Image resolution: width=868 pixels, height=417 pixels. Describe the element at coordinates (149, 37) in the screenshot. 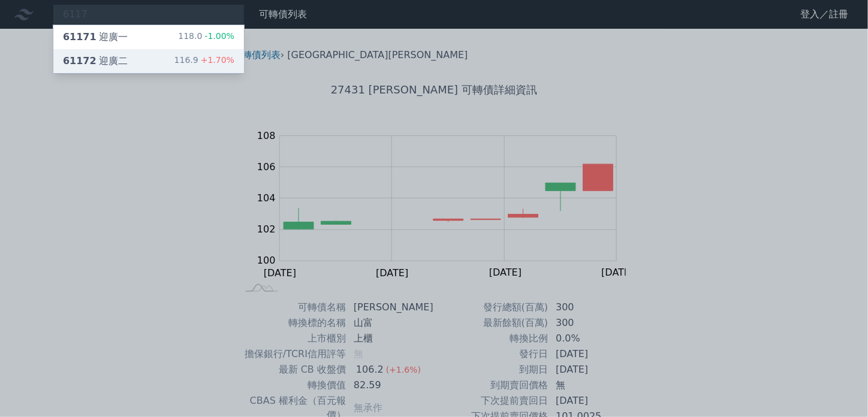

I see `a: 61171迎廣一 118.0-1.00%` at that location.